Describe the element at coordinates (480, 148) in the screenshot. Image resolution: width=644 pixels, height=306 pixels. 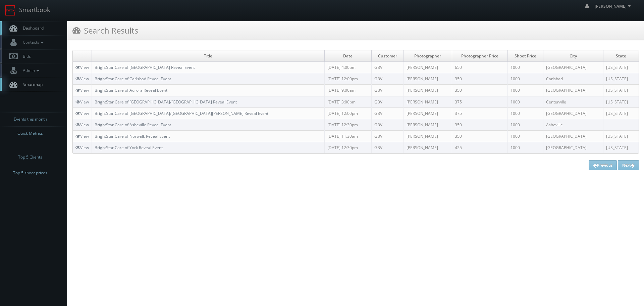
I see `td: 425` at that location.